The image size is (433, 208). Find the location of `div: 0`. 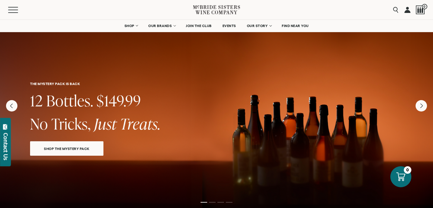

div: 0 is located at coordinates (407, 170).